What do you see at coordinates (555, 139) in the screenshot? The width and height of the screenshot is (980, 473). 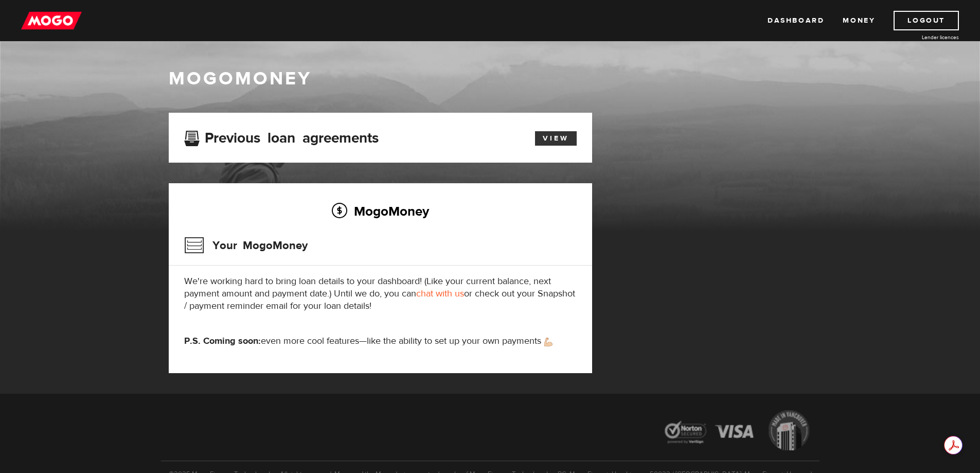 I see `a: View` at bounding box center [555, 139].